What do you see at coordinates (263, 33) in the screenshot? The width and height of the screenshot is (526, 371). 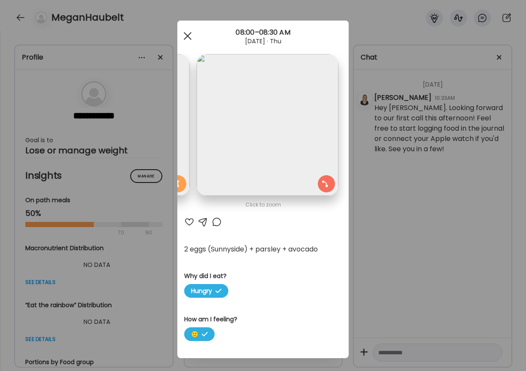 I see `div: 08:00–08:30 AM` at bounding box center [263, 33].